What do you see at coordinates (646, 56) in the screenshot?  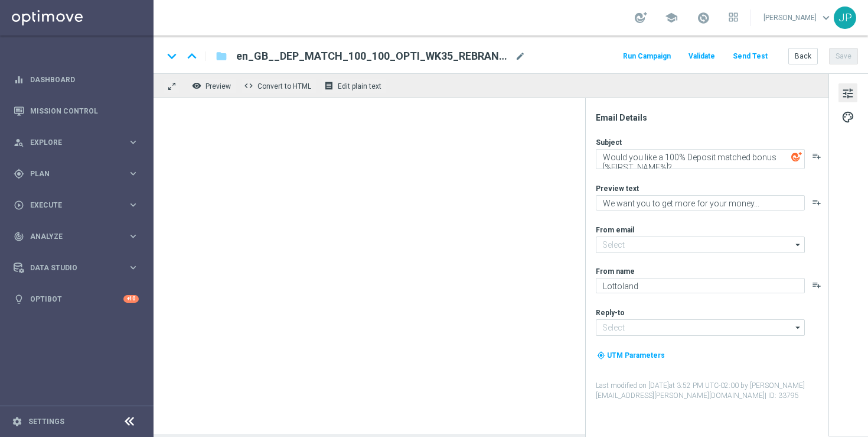 I see `button: Run Campaign` at bounding box center [646, 56].